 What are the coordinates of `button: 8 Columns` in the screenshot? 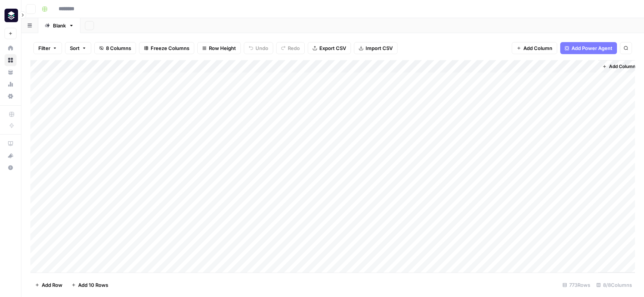 It's located at (115, 48).